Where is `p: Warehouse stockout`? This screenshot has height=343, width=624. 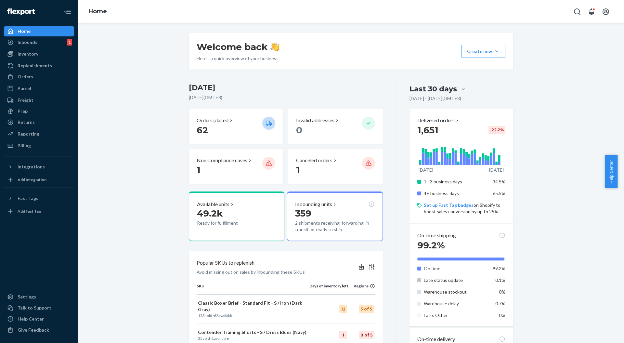 p: Warehouse stockout is located at coordinates (455, 292).